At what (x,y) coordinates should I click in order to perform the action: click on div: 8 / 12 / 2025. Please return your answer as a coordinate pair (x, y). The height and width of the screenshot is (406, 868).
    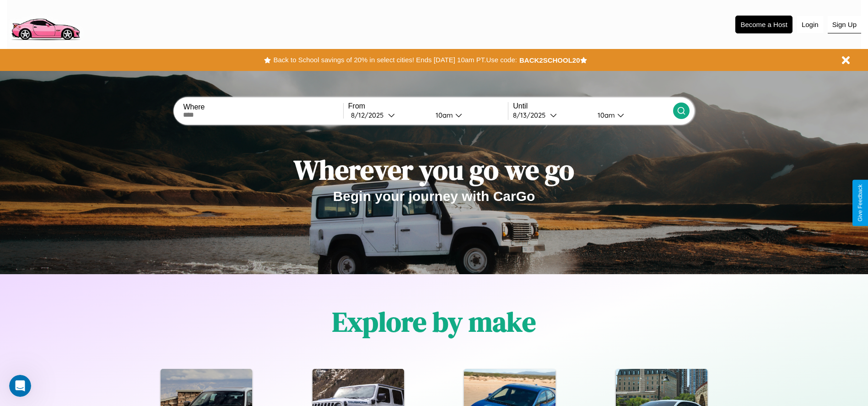
    Looking at the image, I should click on (369, 115).